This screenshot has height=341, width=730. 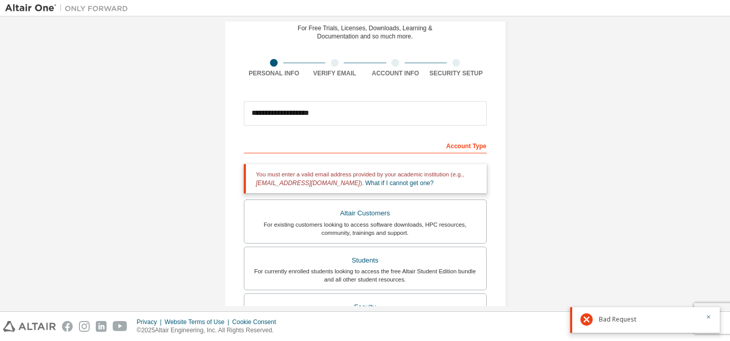 I want to click on div: Personal Info, so click(x=274, y=73).